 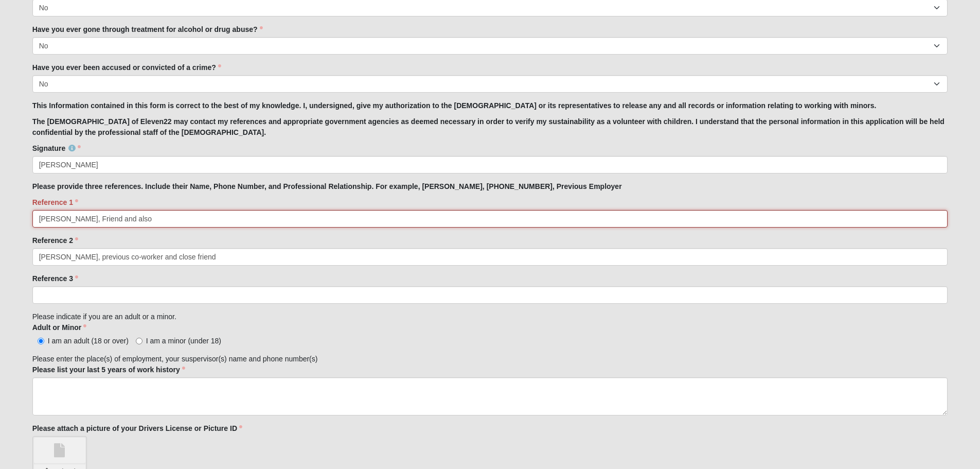 What do you see at coordinates (139, 341) in the screenshot?
I see `input: I am a minor (under 18)` at bounding box center [139, 341].